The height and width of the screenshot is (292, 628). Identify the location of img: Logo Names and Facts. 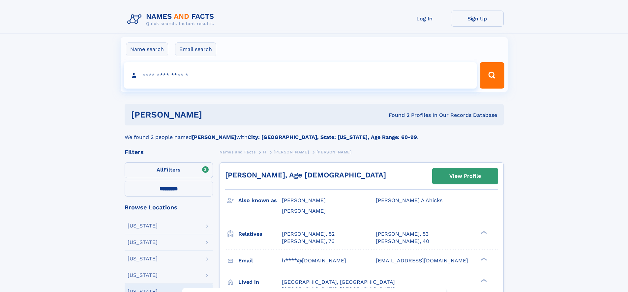
(172, 19).